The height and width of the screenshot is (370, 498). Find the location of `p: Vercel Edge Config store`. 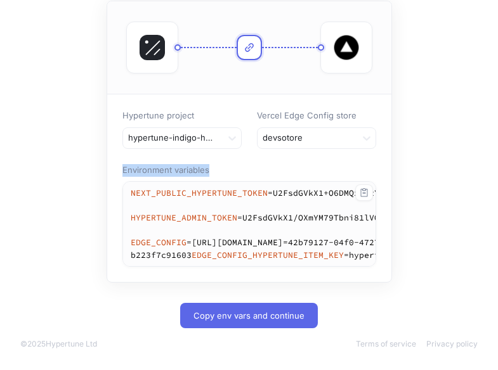

p: Vercel Edge Config store is located at coordinates (316, 116).